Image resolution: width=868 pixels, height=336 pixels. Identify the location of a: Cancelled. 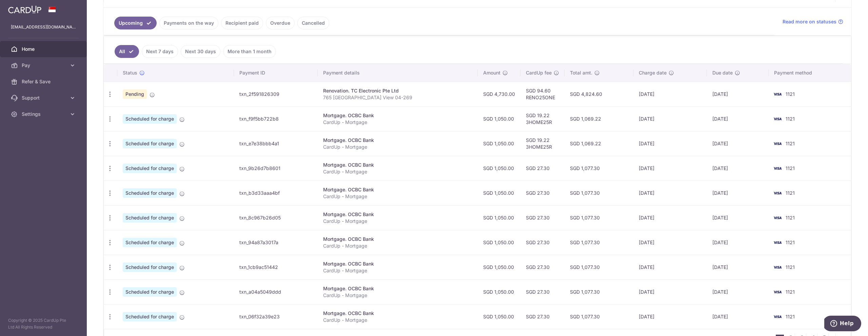
(314, 23).